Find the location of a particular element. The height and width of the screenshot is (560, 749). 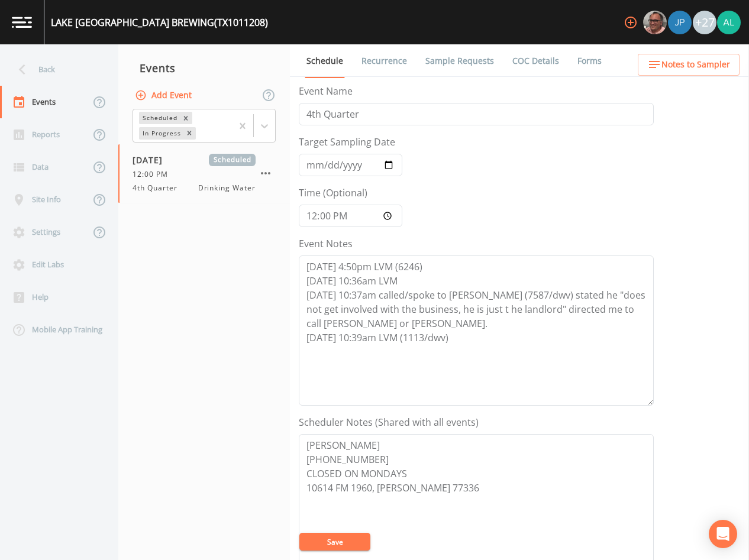

label: Target Sampling Date is located at coordinates (347, 142).